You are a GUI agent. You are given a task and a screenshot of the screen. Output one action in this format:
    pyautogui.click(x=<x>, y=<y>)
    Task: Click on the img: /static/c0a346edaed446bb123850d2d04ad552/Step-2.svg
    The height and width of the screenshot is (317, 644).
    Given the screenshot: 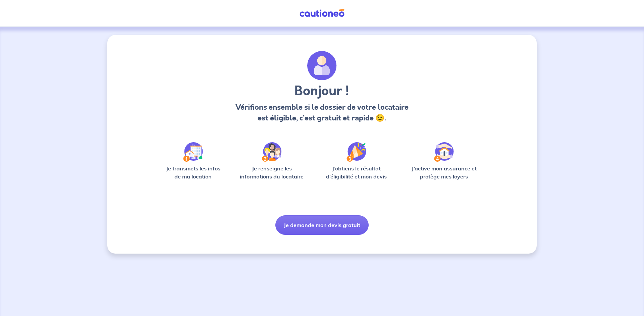 What is the action you would take?
    pyautogui.click(x=272, y=152)
    